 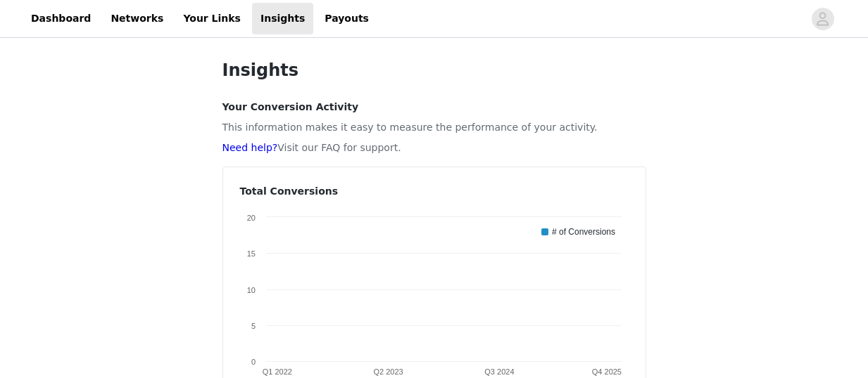 What do you see at coordinates (434, 191) in the screenshot?
I see `h4: Total Conversions` at bounding box center [434, 191].